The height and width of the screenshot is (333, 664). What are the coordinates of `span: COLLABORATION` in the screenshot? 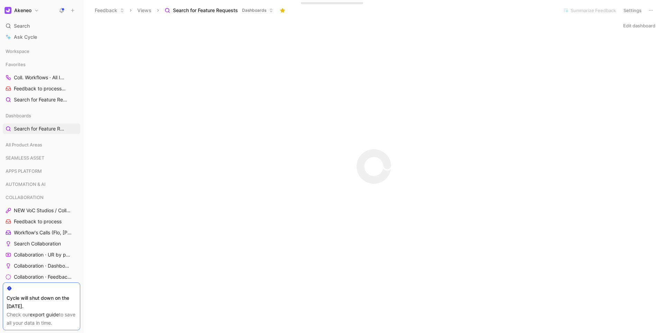 It's located at (25, 197).